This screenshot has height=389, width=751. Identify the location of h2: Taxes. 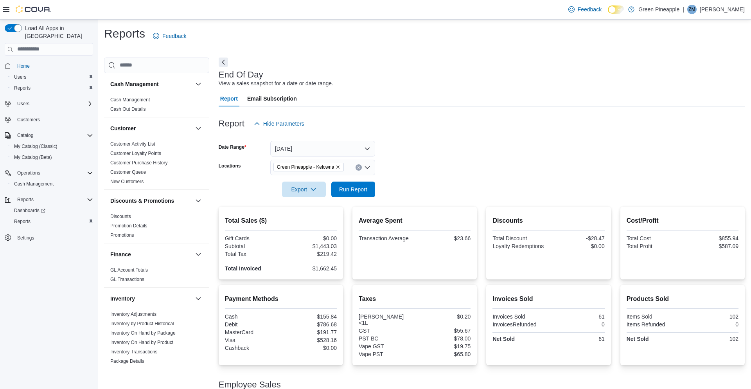
(414, 299).